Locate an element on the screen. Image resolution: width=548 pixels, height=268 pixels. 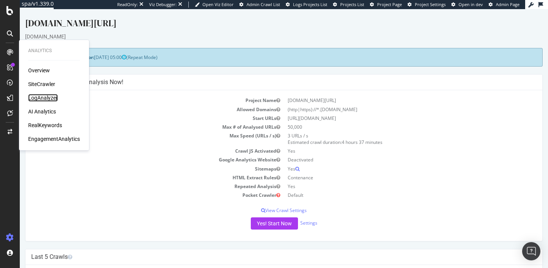
td: Start URLs is located at coordinates (138, 109).